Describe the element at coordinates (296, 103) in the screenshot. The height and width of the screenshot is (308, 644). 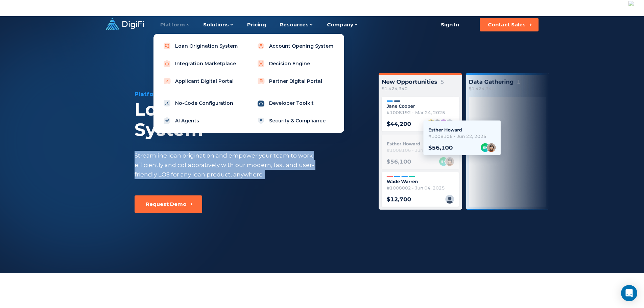
I see `a: Developer Toolkit` at that location.